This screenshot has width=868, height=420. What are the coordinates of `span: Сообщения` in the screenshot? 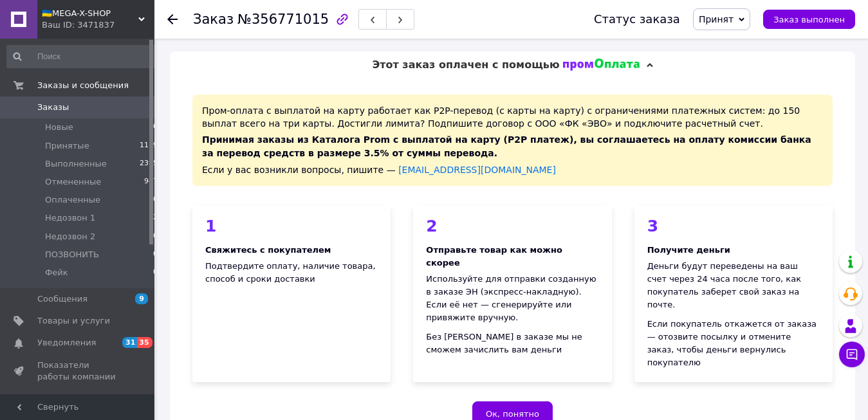 It's located at (63, 299).